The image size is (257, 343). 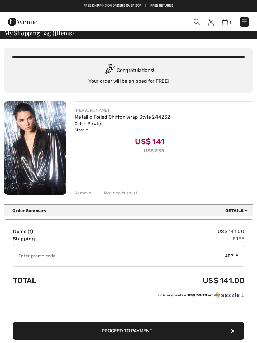 I want to click on span: US$ 141, so click(x=150, y=141).